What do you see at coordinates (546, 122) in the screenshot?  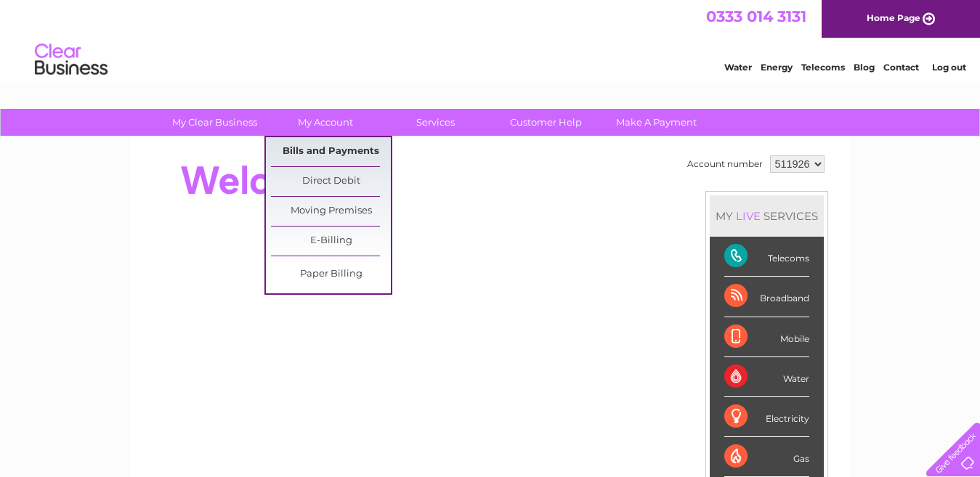 I see `a: Customer Help` at bounding box center [546, 122].